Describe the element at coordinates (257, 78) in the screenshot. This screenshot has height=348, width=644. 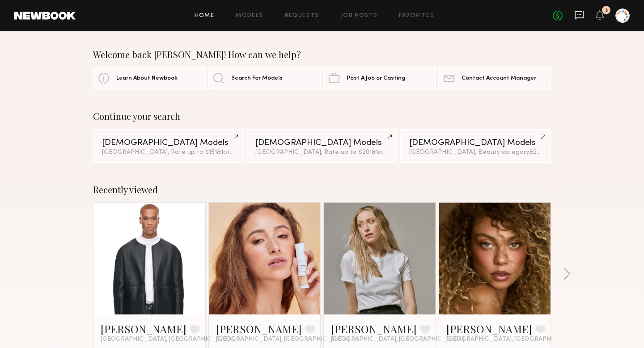
I see `span: Search For Models` at that location.